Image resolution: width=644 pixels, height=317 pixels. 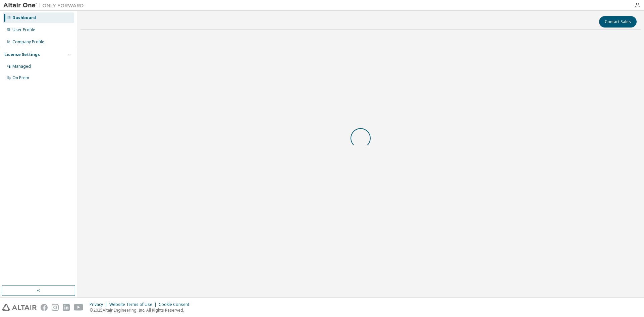 I want to click on p: © 2025 Altair Engineering, Inc. All Rights Reserved., so click(x=141, y=310).